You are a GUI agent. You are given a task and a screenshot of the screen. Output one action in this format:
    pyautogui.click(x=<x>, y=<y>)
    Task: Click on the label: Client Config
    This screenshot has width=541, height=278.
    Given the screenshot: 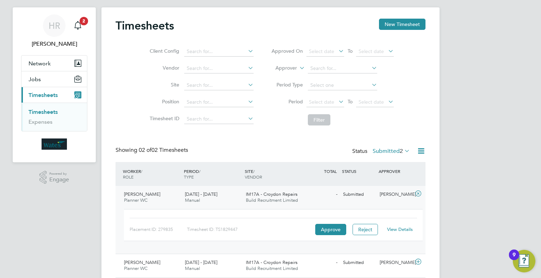 What is the action you would take?
    pyautogui.click(x=163, y=51)
    